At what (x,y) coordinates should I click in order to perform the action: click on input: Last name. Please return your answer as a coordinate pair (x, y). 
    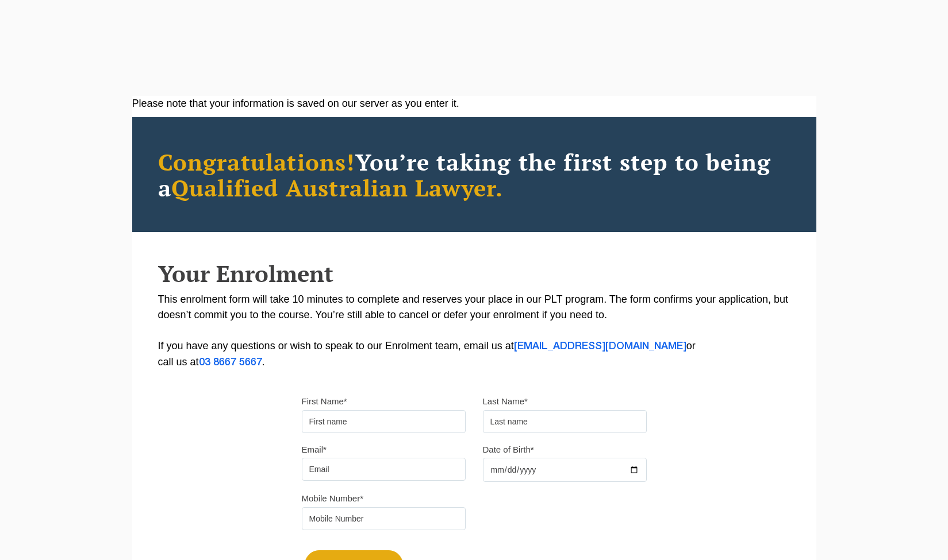
    Looking at the image, I should click on (565, 421).